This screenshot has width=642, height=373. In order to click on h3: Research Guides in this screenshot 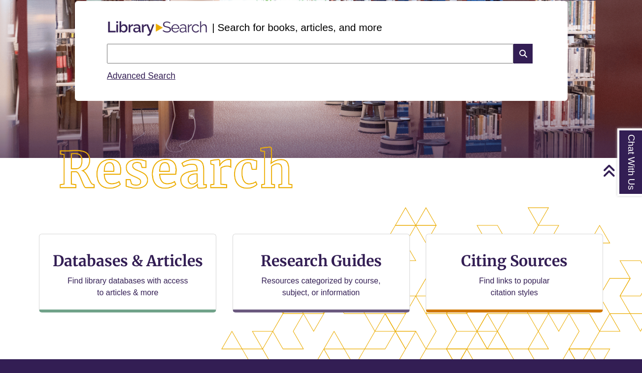, I will do `click(321, 261)`.